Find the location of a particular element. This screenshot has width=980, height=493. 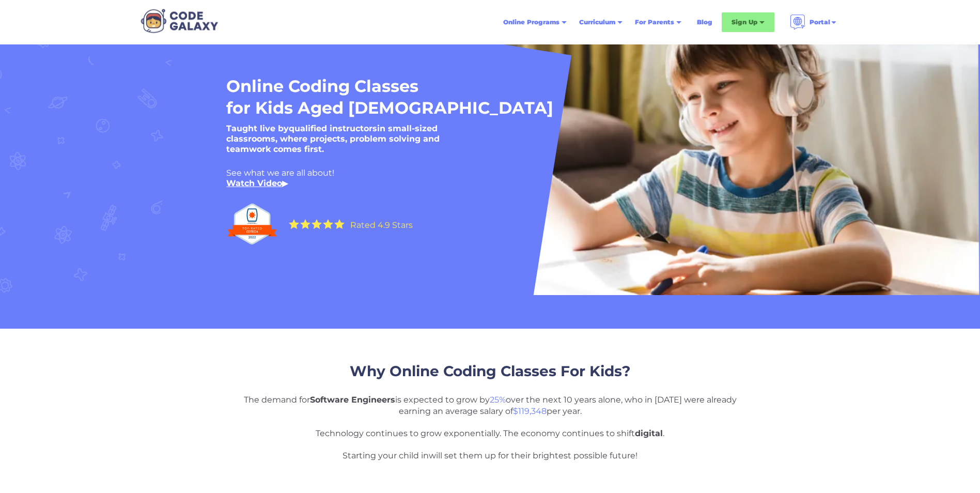

strong: qualified instructors is located at coordinates (333, 128).